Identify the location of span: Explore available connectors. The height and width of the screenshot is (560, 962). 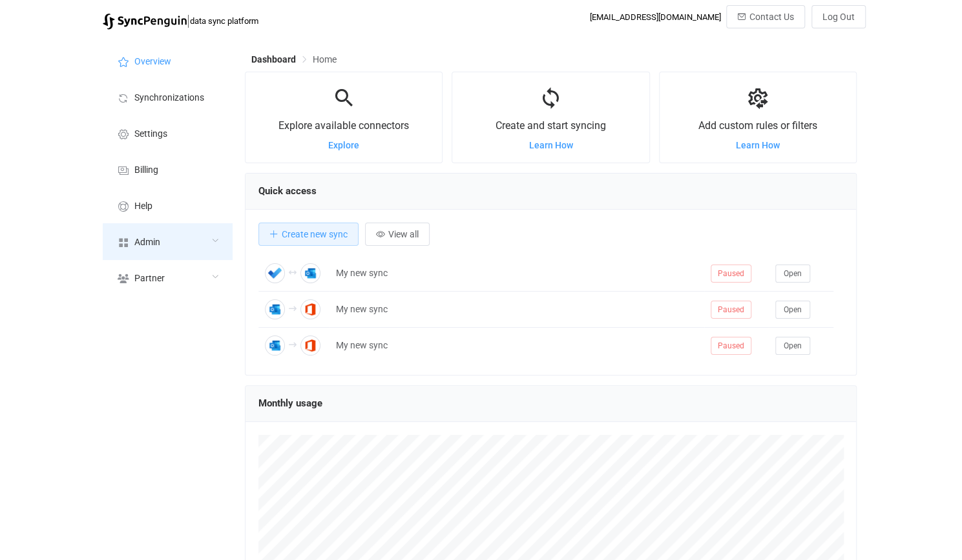
(344, 125).